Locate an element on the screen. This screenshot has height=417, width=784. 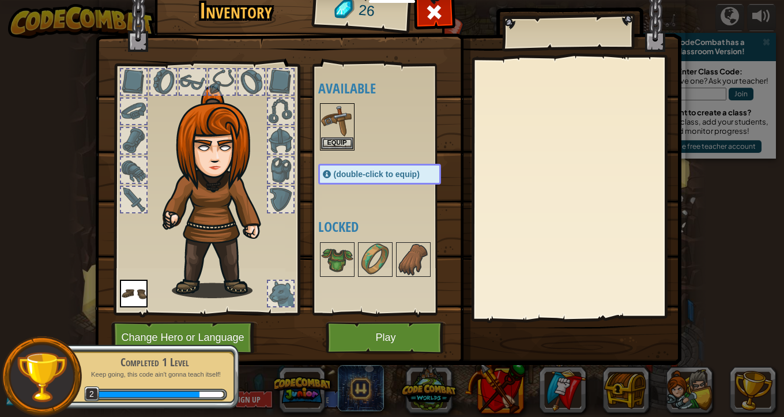
div: Completed 1 Level is located at coordinates (154, 362).